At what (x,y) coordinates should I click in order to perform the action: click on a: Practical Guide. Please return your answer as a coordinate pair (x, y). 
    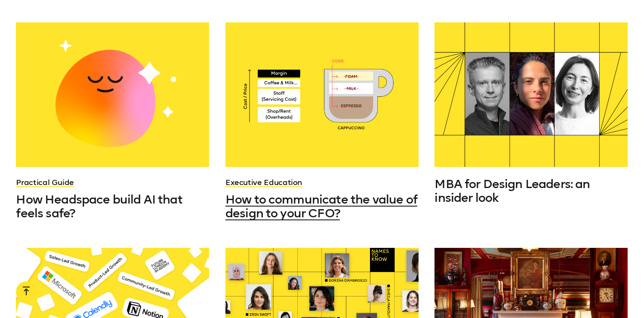
    Looking at the image, I should click on (45, 182).